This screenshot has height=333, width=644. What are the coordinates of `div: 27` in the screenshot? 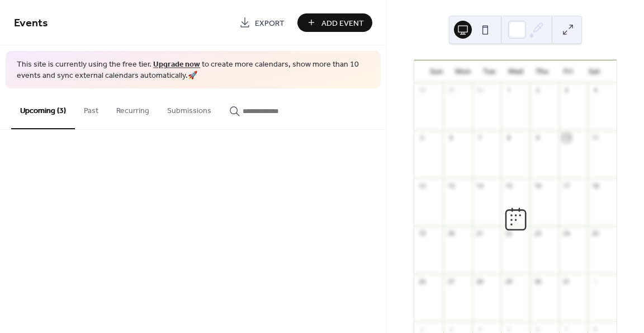 It's located at (450, 281).